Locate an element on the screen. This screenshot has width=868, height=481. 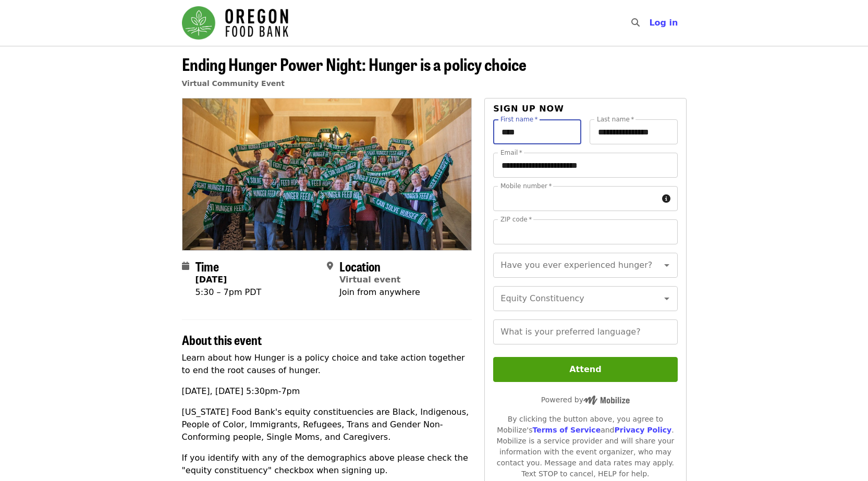
label: First name is located at coordinates (519, 120).